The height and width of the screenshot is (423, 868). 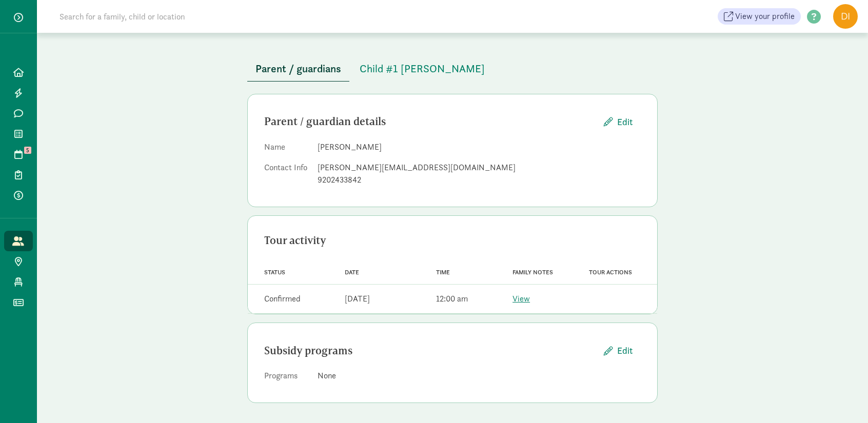 I want to click on a: View your profile, so click(x=760, y=16).